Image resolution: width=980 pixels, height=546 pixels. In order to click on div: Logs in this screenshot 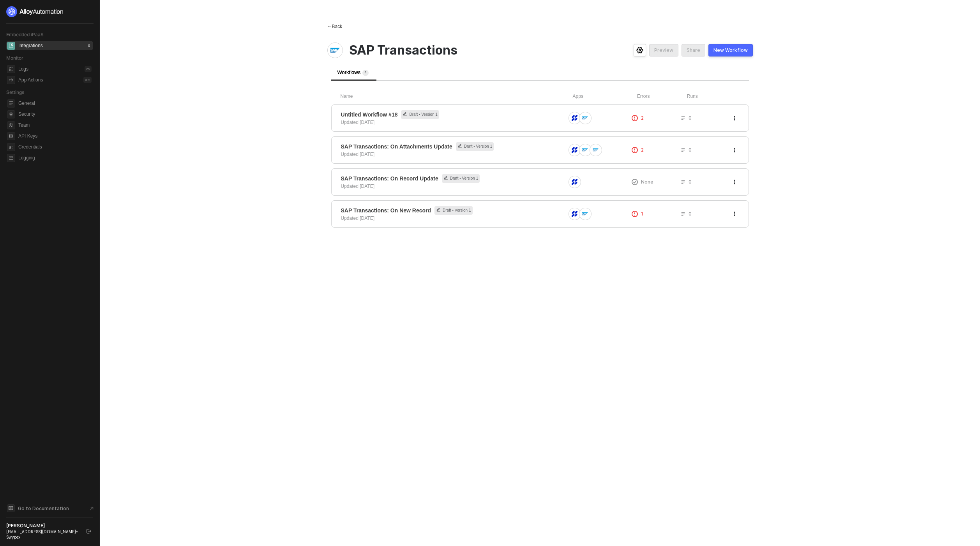, I will do `click(23, 69)`.